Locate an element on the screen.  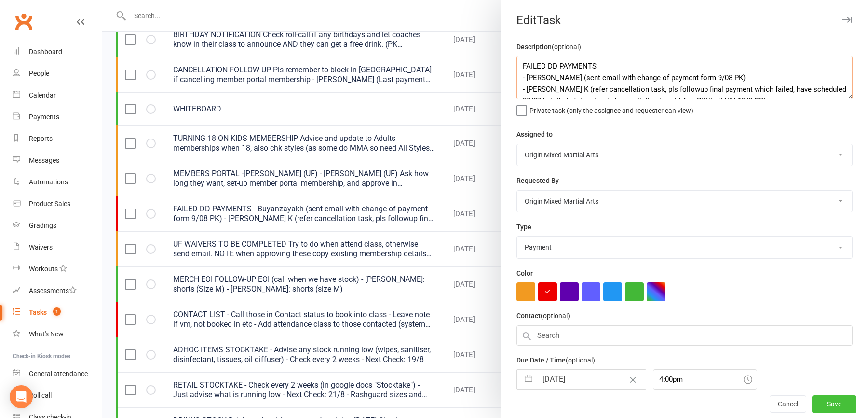
label: Type is located at coordinates (523, 226).